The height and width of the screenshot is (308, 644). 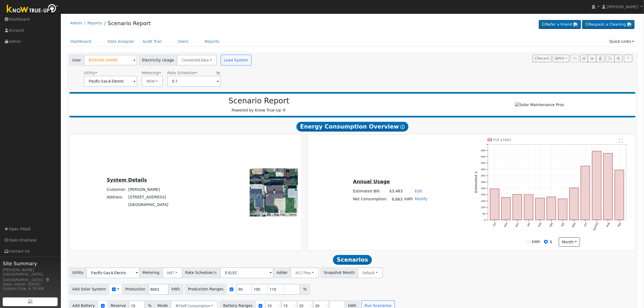 I want to click on button: PDF, so click(x=561, y=58).